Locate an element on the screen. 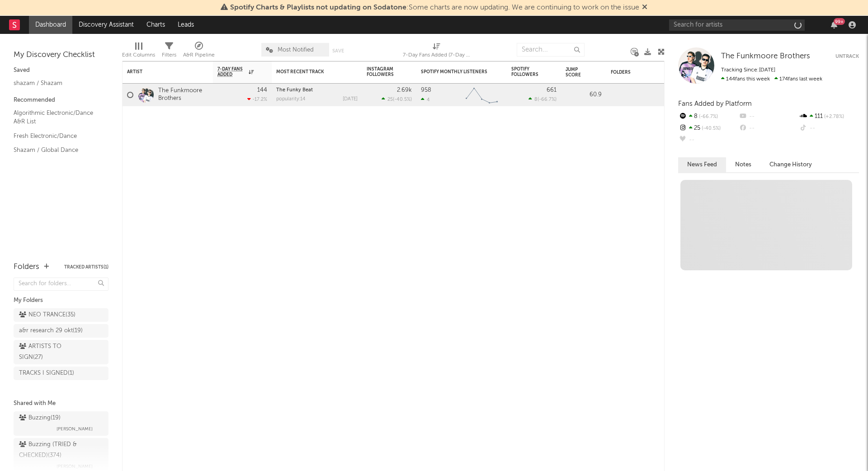  span: Spotify Charts & Playlists not updating on Sodatone is located at coordinates (318, 8).